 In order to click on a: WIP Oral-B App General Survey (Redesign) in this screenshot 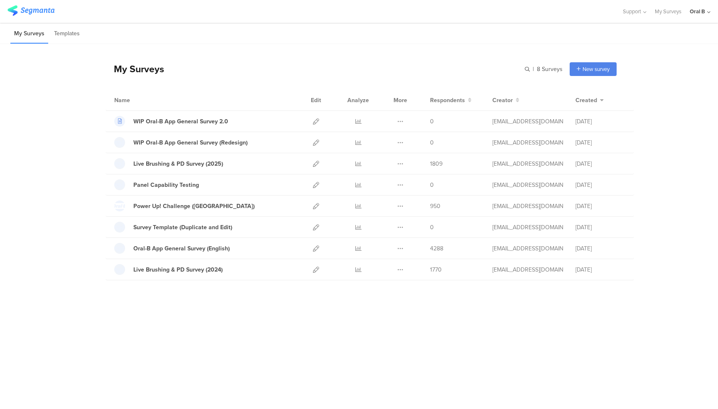, I will do `click(181, 143)`.